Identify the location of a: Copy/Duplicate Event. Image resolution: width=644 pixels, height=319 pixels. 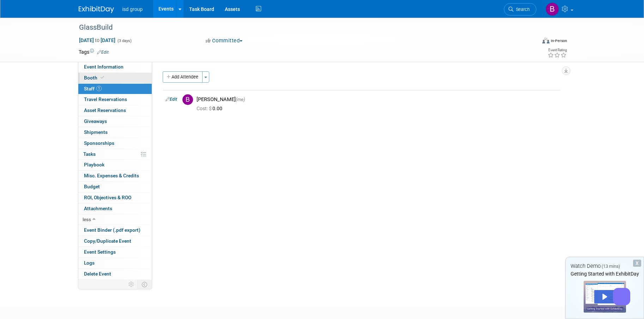
(115, 241).